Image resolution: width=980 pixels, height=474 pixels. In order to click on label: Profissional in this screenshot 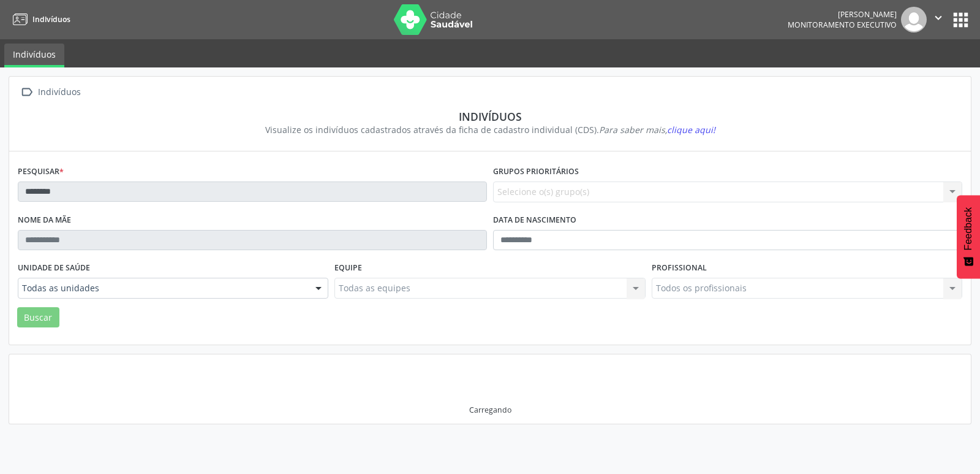, I will do `click(679, 268)`.